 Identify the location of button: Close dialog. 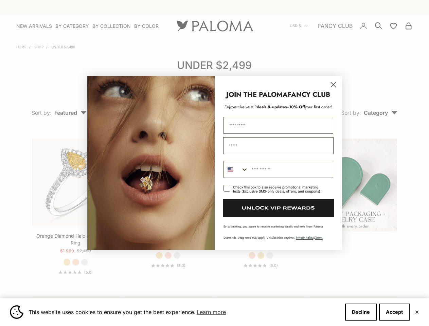
(333, 85).